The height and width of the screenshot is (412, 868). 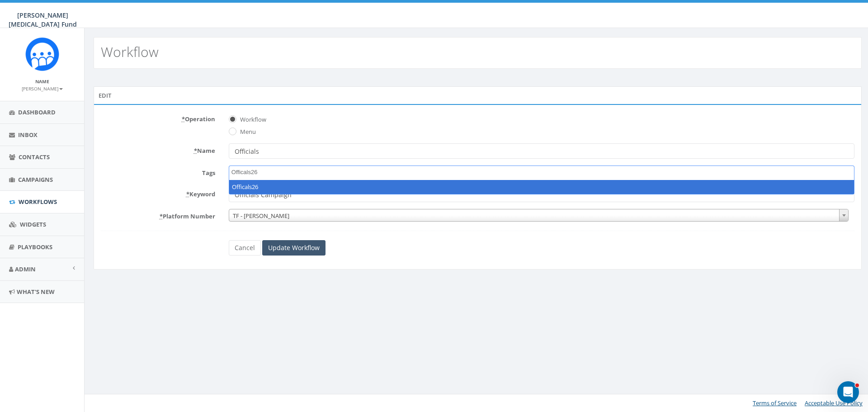 What do you see at coordinates (25, 269) in the screenshot?
I see `span: Admin` at bounding box center [25, 269].